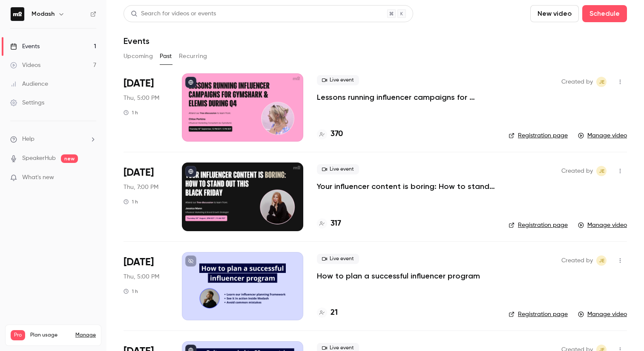  Describe the element at coordinates (398, 276) in the screenshot. I see `a: How to plan a successful influencer program` at that location.